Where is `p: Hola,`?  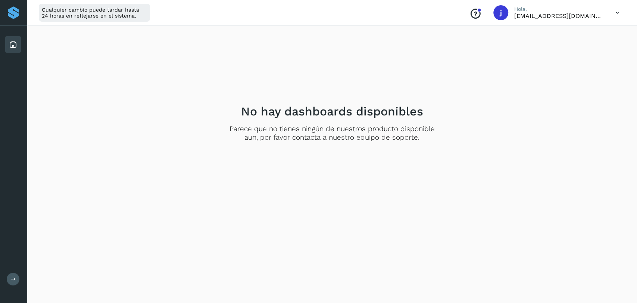
p: Hola, is located at coordinates (559, 9).